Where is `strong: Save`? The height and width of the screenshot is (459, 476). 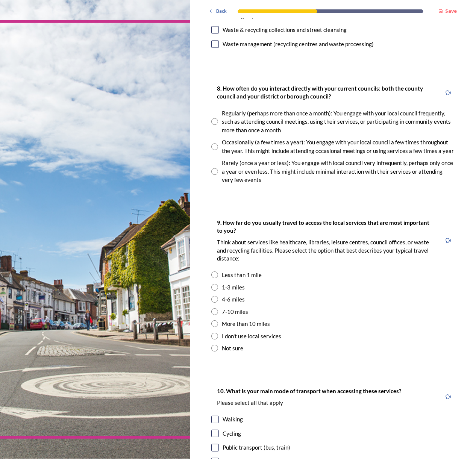
strong: Save is located at coordinates (451, 11).